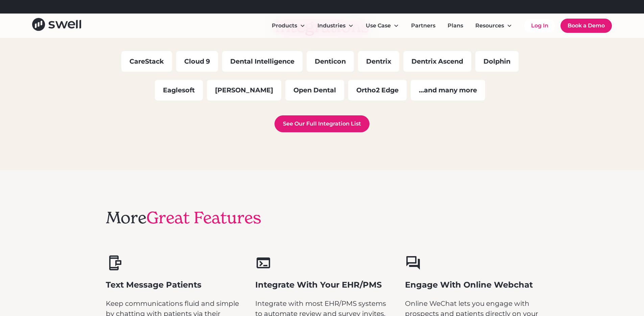  I want to click on a: Book a Demo, so click(586, 26).